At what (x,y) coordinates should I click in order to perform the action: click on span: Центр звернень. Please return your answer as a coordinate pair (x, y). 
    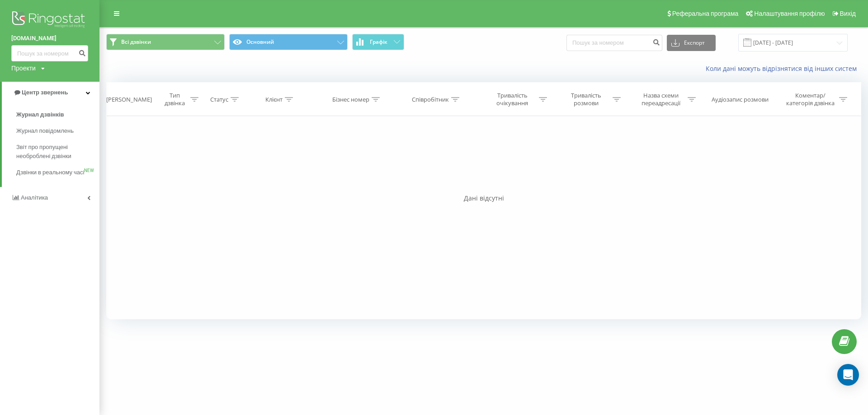
    Looking at the image, I should click on (45, 92).